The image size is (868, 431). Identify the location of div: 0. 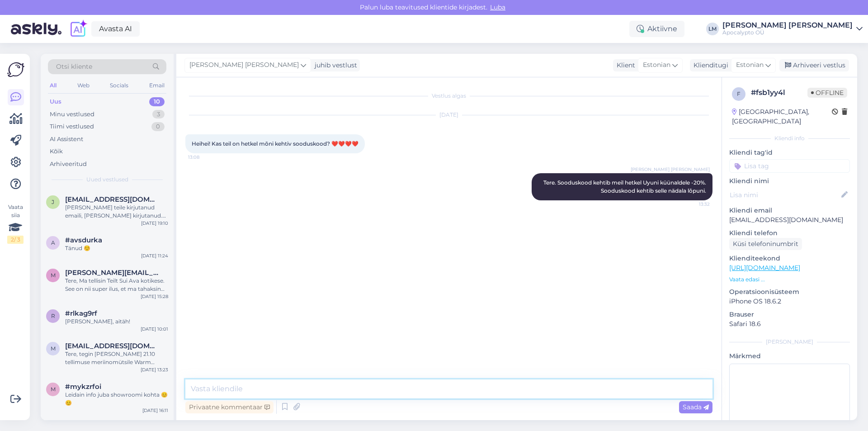
(158, 127).